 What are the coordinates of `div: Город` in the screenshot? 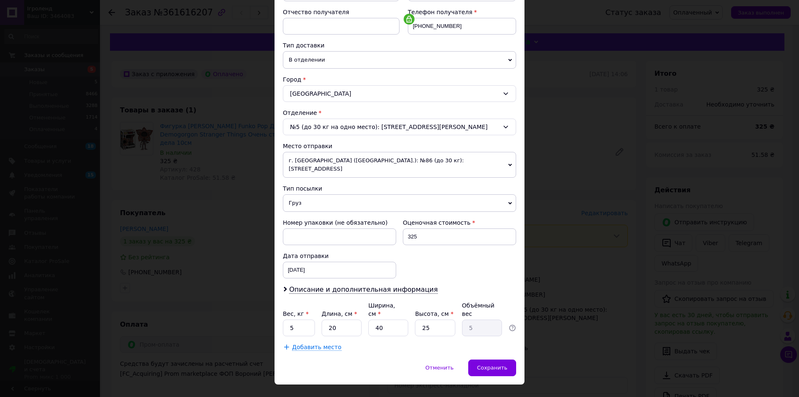 It's located at (399, 80).